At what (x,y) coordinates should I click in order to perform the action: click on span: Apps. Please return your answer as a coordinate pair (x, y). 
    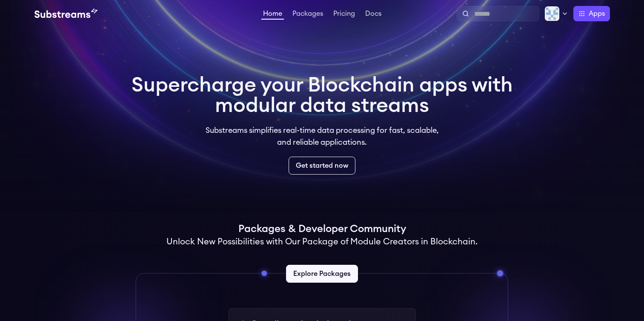
    Looking at the image, I should click on (596, 14).